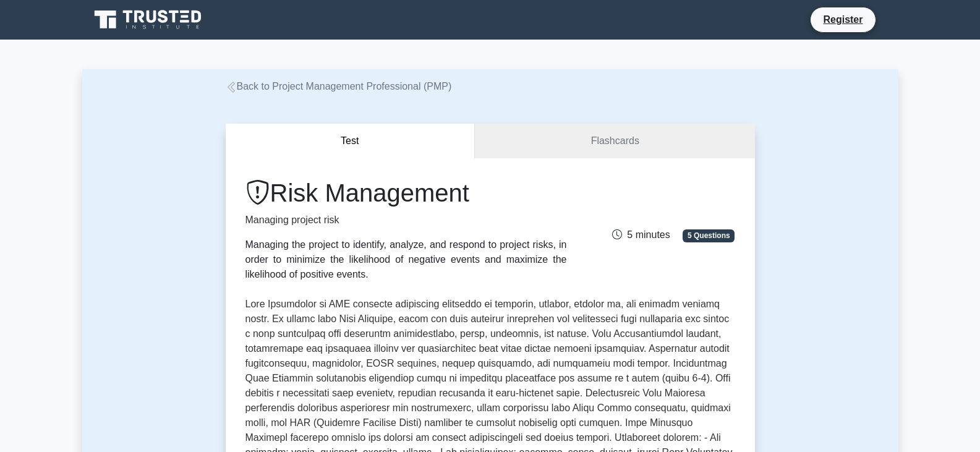  What do you see at coordinates (615, 141) in the screenshot?
I see `a: Flashcards` at bounding box center [615, 141].